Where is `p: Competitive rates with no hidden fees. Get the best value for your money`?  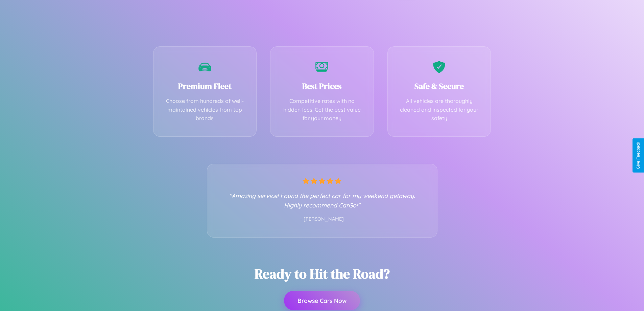
p: Competitive rates with no hidden fees. Get the best value for your money is located at coordinates (322, 109).